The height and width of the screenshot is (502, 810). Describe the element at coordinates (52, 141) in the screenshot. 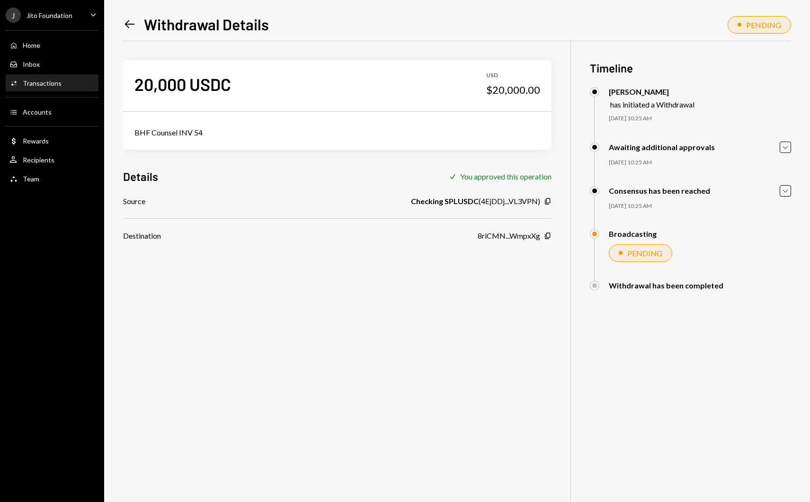

I see `a: Rewards` at that location.